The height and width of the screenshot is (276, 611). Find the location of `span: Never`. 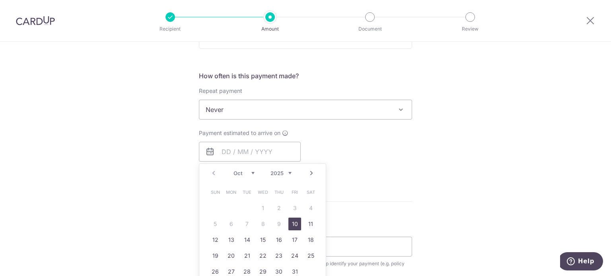

span: Never is located at coordinates (305, 110).